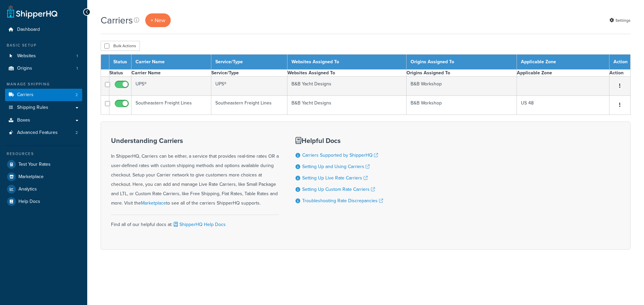 The width and height of the screenshot is (644, 305). Describe the element at coordinates (335, 178) in the screenshot. I see `a: Setting Up Live Rate Carriers` at that location.